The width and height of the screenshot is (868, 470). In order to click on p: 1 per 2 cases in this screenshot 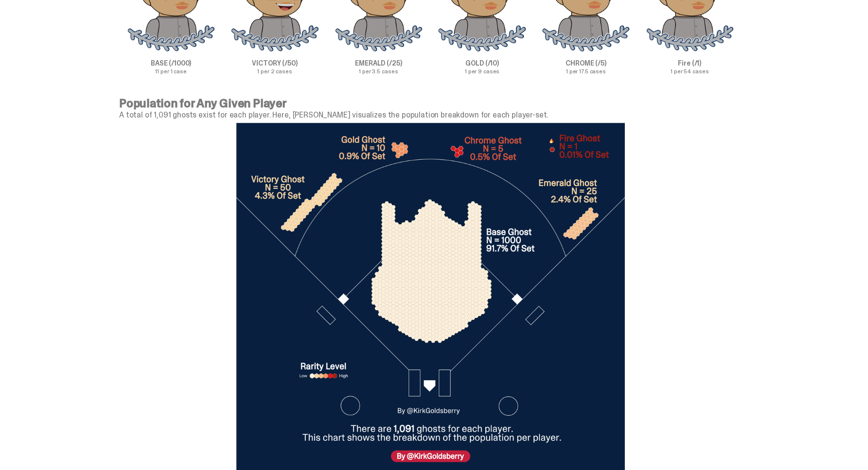, I will do `click(274, 72)`.